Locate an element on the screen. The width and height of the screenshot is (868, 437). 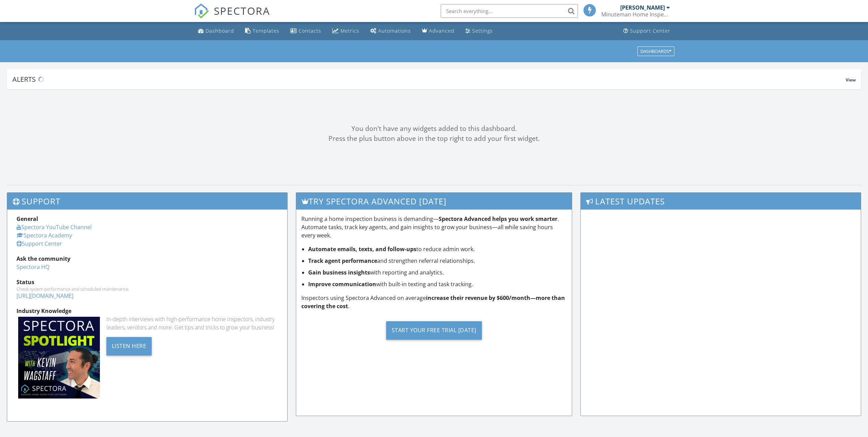
div: Industry Knowledge is located at coordinates (147, 311).